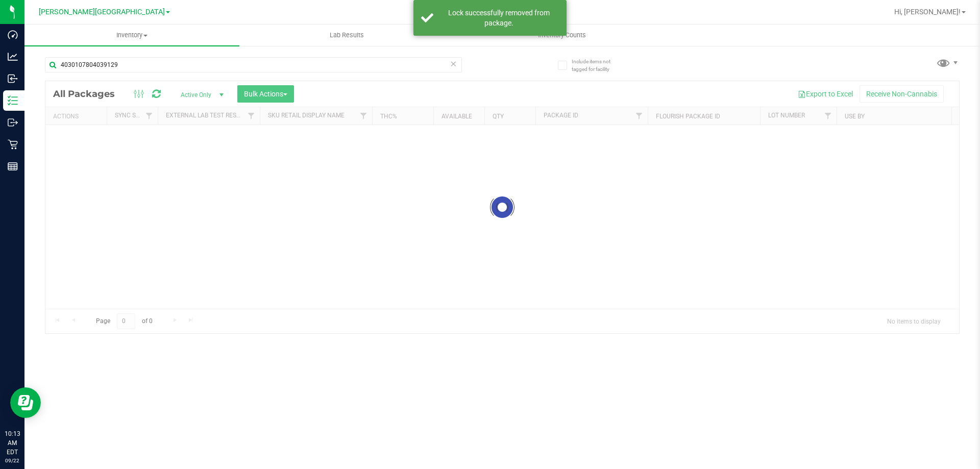 The image size is (980, 469). Describe the element at coordinates (253, 65) in the screenshot. I see `input: Search Package ID, Item Name, SKU, Lot or Part Number...` at that location.